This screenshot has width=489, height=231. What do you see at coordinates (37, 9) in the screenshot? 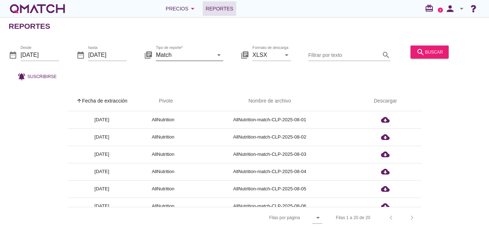
I see `div: white-qmatch-logo` at bounding box center [37, 9].